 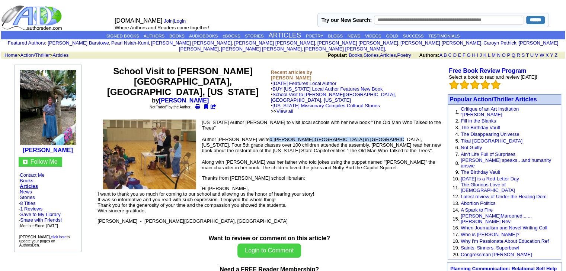 What do you see at coordinates (541, 55) in the screenshot?
I see `a: W` at bounding box center [541, 55].